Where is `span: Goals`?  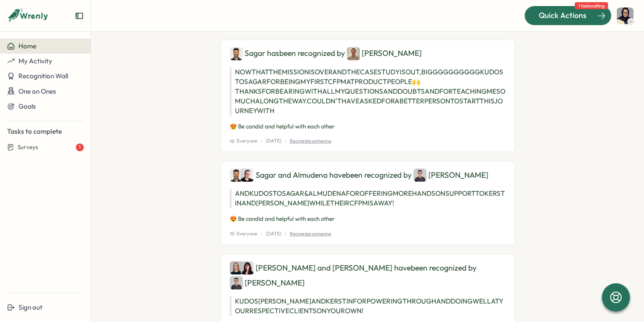 span: Goals is located at coordinates (27, 106).